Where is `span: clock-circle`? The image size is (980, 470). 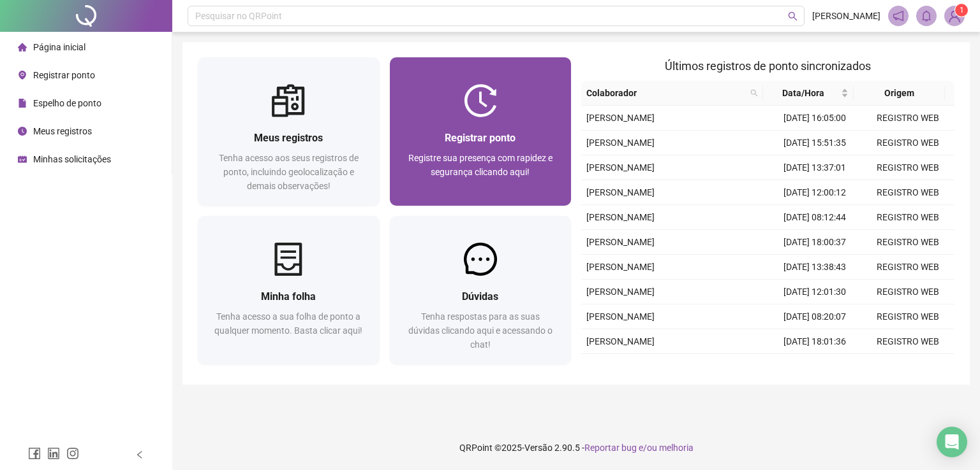 span: clock-circle is located at coordinates (22, 131).